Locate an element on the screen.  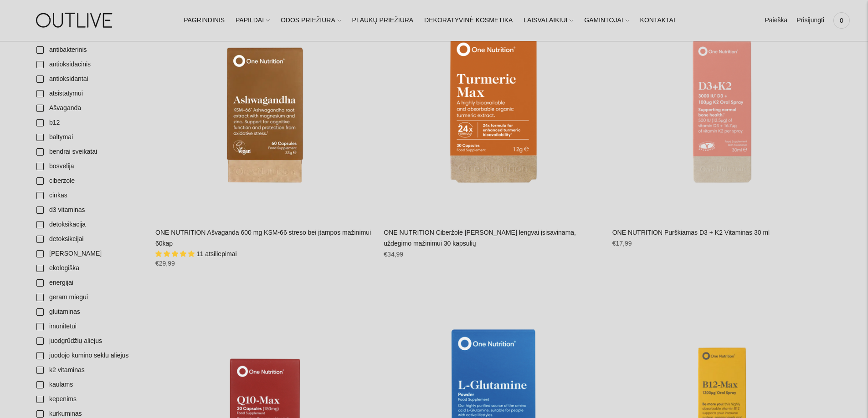
span: €29,99 is located at coordinates (165, 264).